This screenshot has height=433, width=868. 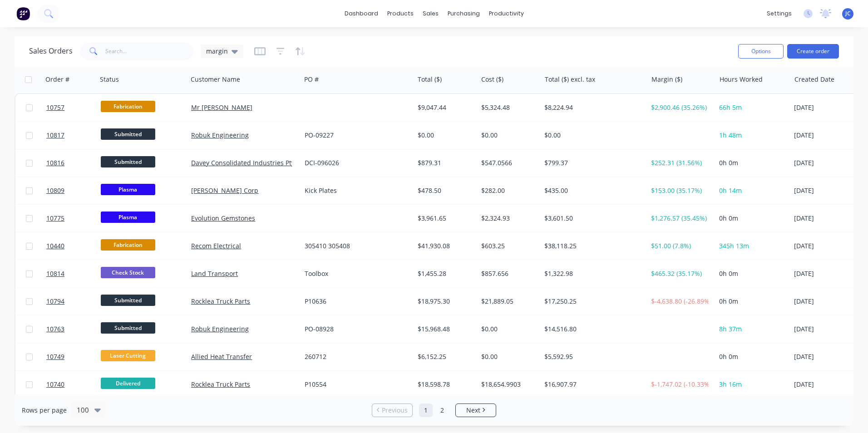 What do you see at coordinates (591, 107) in the screenshot?
I see `div: $8,224.94` at bounding box center [591, 107].